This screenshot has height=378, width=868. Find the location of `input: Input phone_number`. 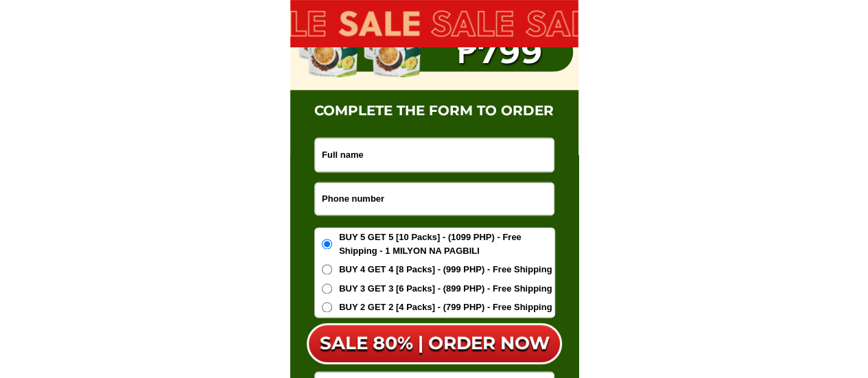

input: Input phone_number is located at coordinates (434, 199).